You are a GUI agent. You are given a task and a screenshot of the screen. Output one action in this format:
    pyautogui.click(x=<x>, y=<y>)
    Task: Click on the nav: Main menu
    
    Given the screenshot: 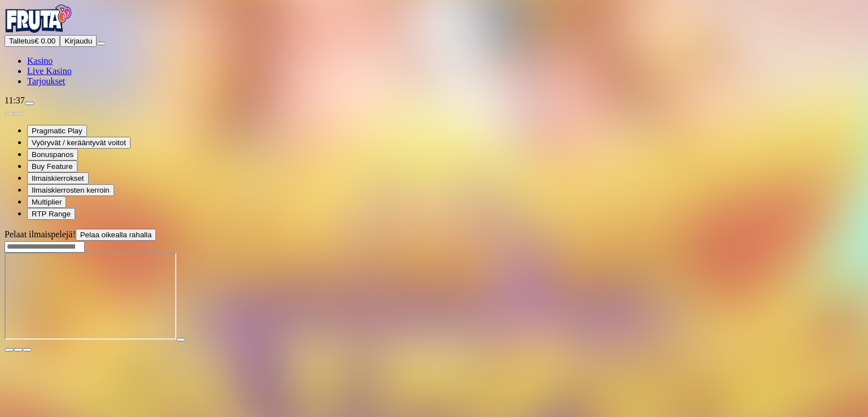 What is the action you would take?
    pyautogui.click(x=434, y=71)
    